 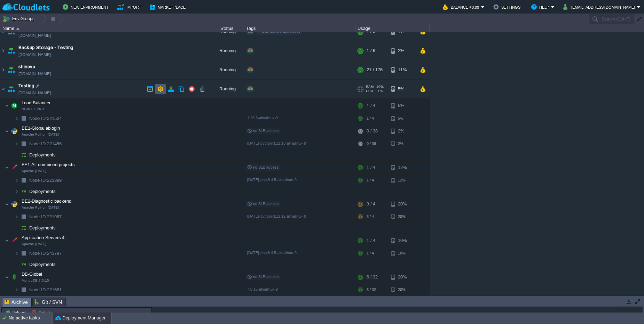 What do you see at coordinates (42, 312) in the screenshot?
I see `button: Delete` at bounding box center [42, 312].